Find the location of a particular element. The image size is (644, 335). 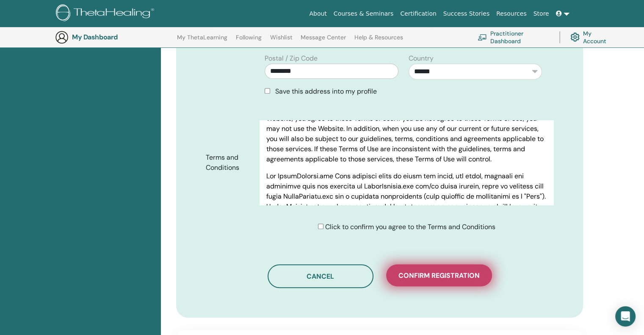

a: Courses & Seminars is located at coordinates (363, 13).